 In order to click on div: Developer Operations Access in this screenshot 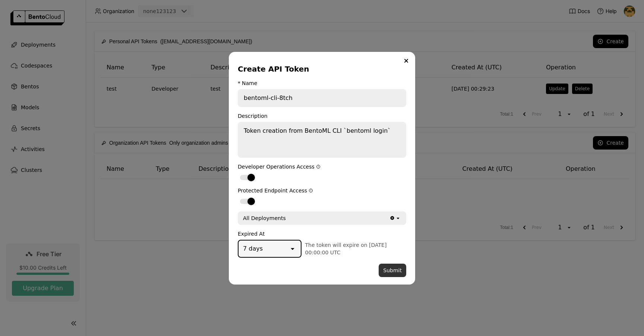, I will do `click(322, 167)`.